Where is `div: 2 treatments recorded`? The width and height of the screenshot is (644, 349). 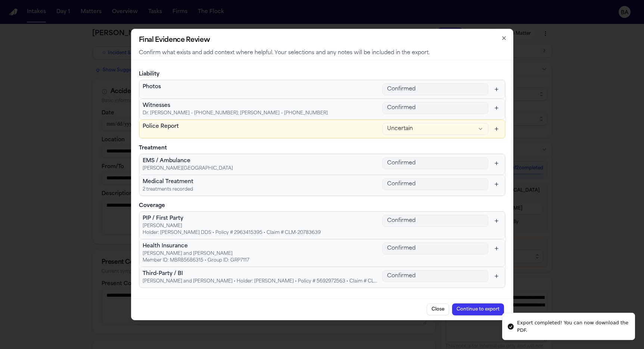
div: 2 treatments recorded is located at coordinates (168, 189).